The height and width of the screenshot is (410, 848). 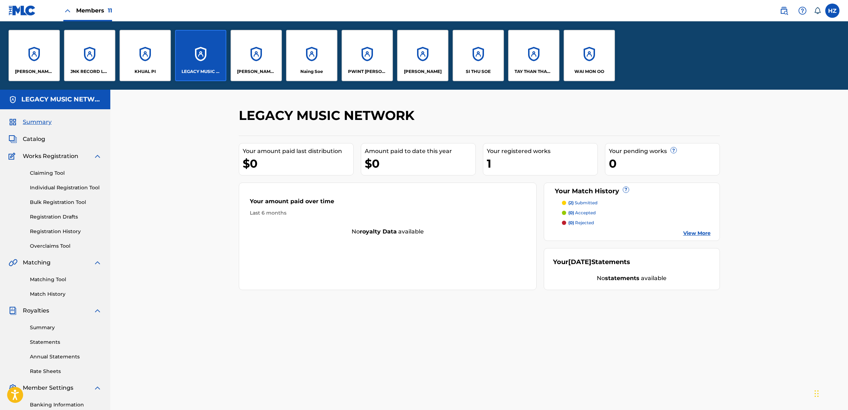 I want to click on a: (0) accepted, so click(x=636, y=213).